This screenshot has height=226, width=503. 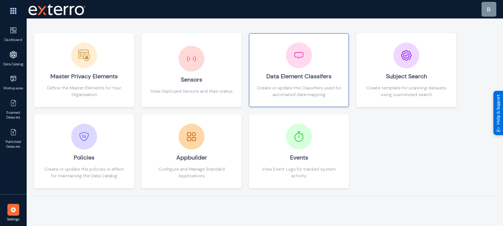 I want to click on button: Subject SearchCreate template for scanning datasets using customized search, so click(x=406, y=70).